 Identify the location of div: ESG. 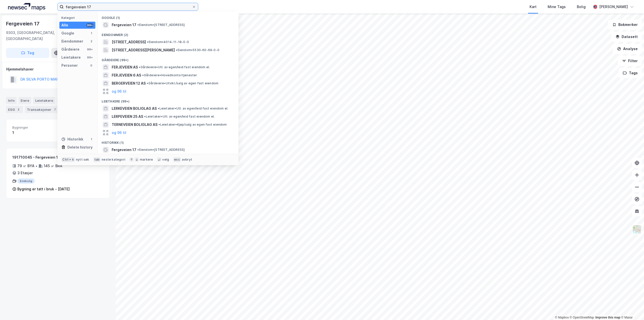
(14, 109).